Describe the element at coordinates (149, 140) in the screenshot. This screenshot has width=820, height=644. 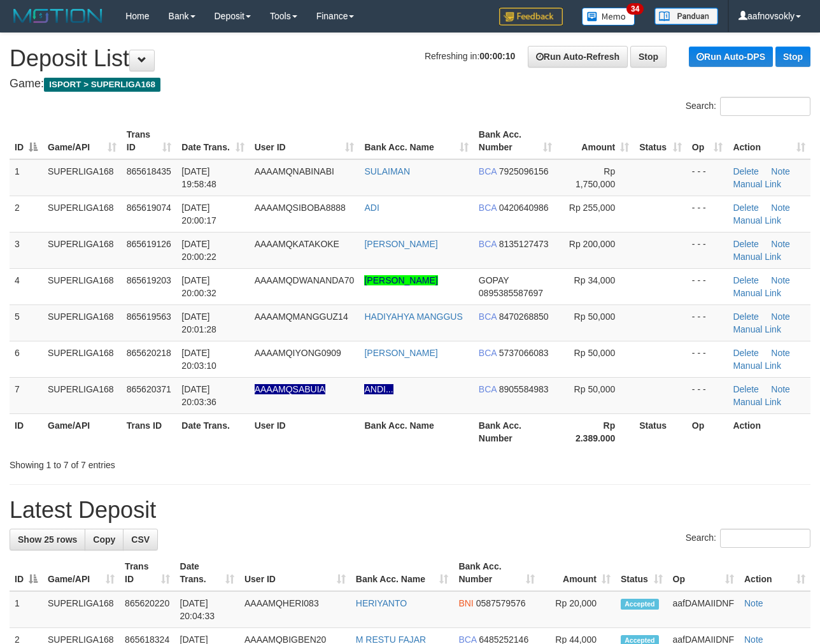
I see `th: Trans ID: activate to sort column ascending` at that location.